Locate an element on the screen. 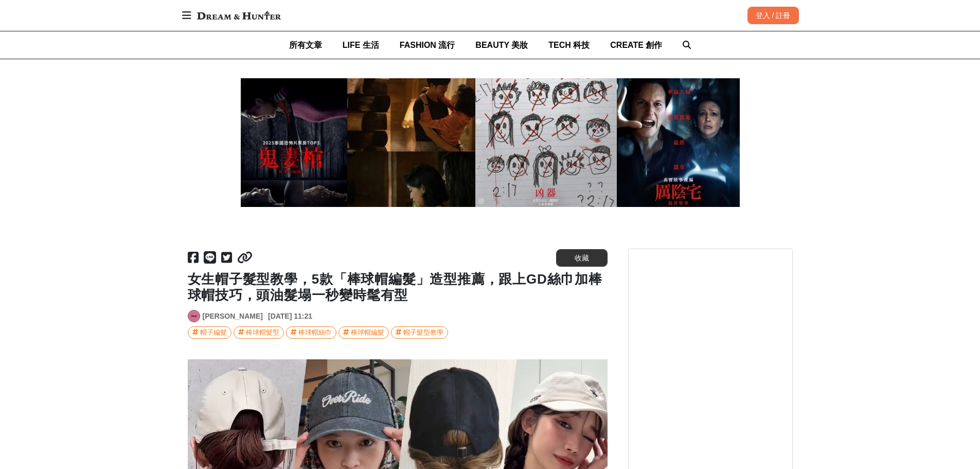 This screenshot has height=469, width=980. h1: 女生帽子髮型教學，5款「棒球帽編髮」造型推薦，跟上GD絲巾加棒球帽技巧，頭油髮塌一秒變時髦有型 is located at coordinates (398, 287).